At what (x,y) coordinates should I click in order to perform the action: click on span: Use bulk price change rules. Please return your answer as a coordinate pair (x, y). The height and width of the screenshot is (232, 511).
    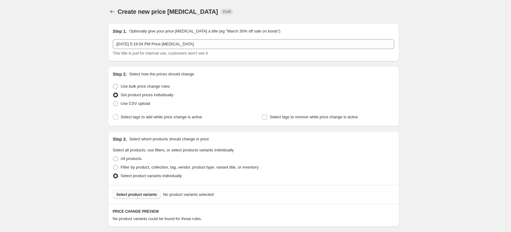
    Looking at the image, I should click on (145, 86).